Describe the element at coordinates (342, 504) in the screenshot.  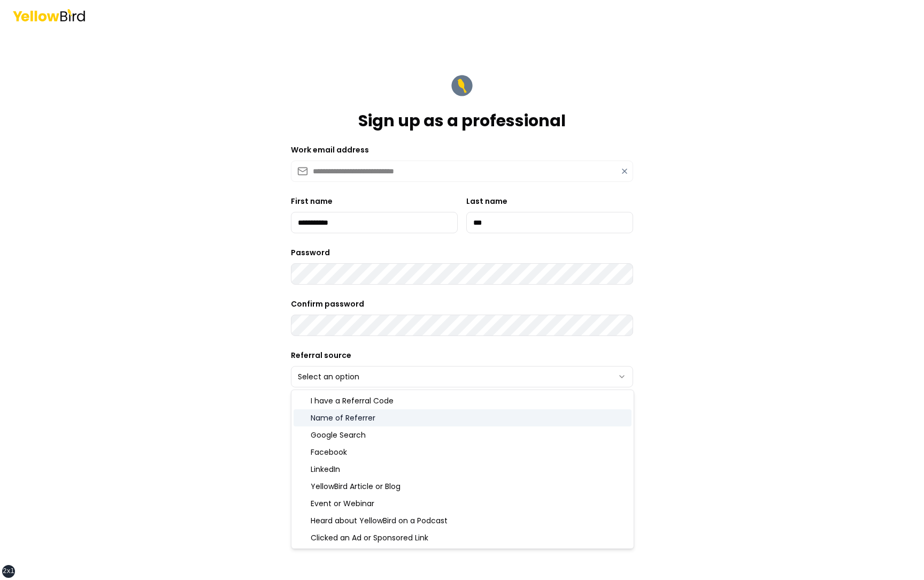
I see `span: Event or Webinar` at that location.